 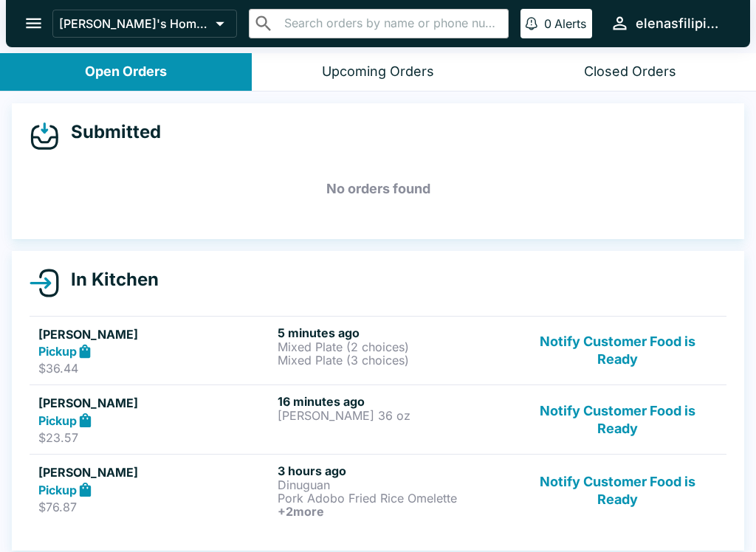 I want to click on p: $76.87, so click(x=155, y=506).